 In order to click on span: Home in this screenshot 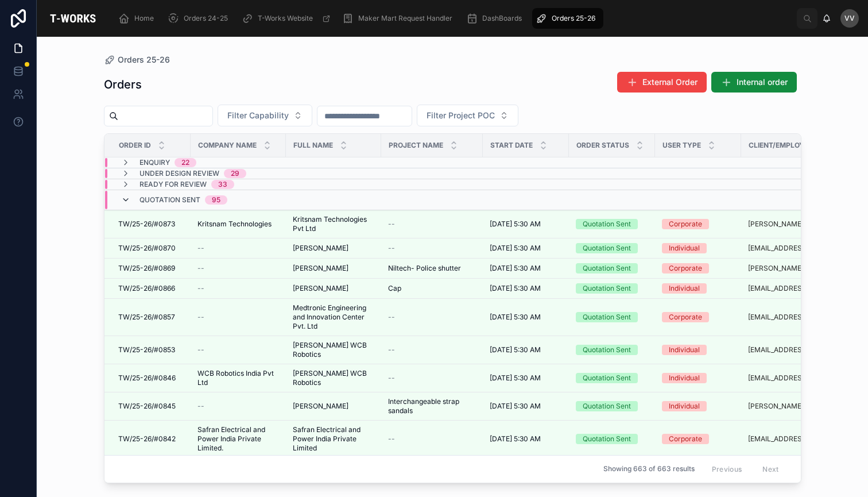, I will do `click(144, 18)`.